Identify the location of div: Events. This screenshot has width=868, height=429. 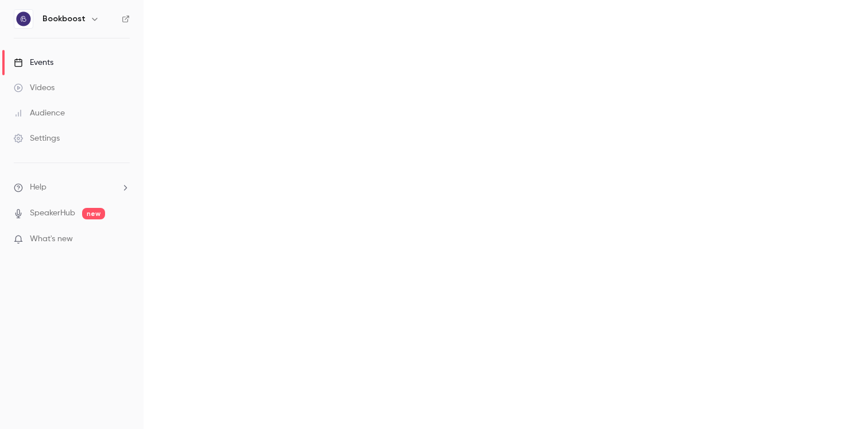
(33, 63).